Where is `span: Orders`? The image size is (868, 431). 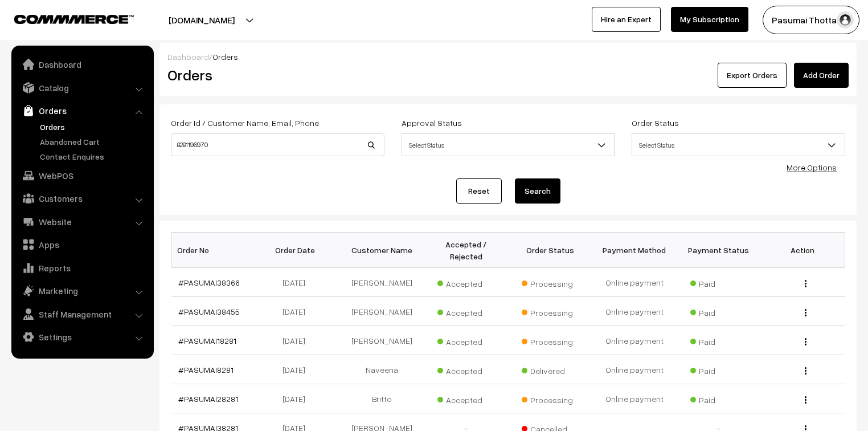
span: Orders is located at coordinates (225, 56).